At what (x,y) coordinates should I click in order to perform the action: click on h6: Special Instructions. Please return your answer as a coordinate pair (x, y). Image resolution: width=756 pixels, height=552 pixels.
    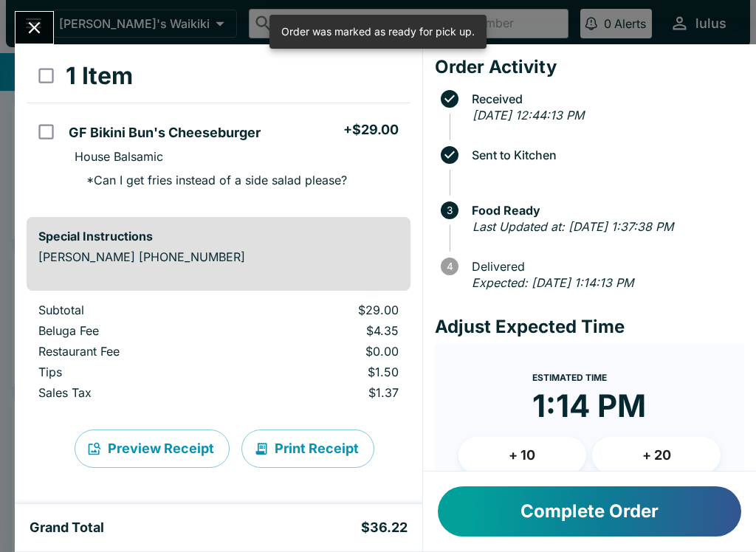
    Looking at the image, I should click on (218, 236).